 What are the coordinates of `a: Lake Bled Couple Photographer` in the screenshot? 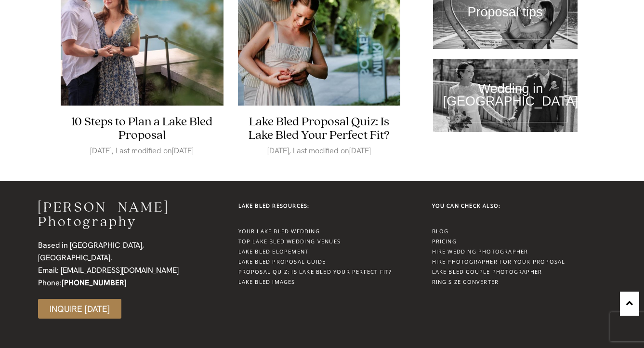 It's located at (487, 272).